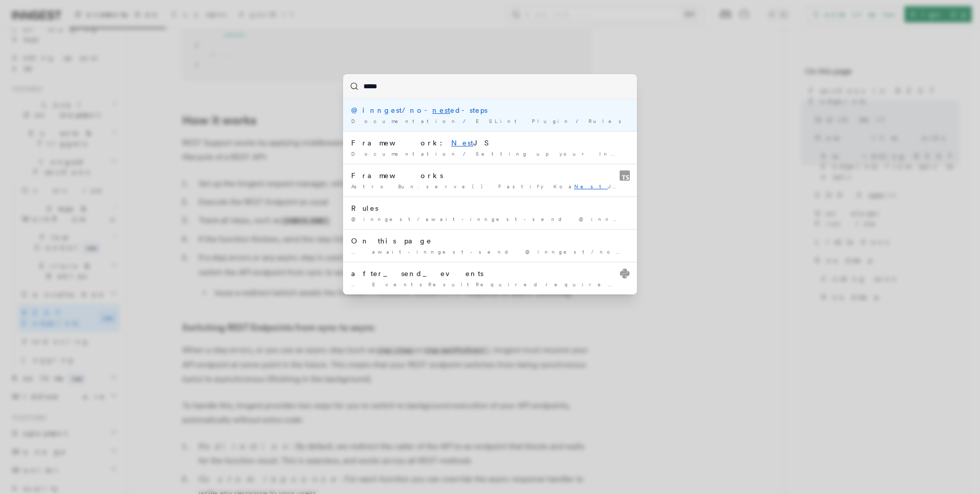 Image resolution: width=980 pixels, height=494 pixels. I want to click on span: ESLint Plugin, so click(524, 121).